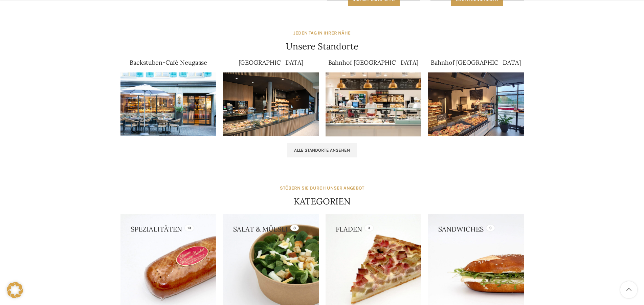 The width and height of the screenshot is (644, 305). I want to click on div: STÖBERN SIE DURCH UNSER ANGEBOT, so click(322, 188).